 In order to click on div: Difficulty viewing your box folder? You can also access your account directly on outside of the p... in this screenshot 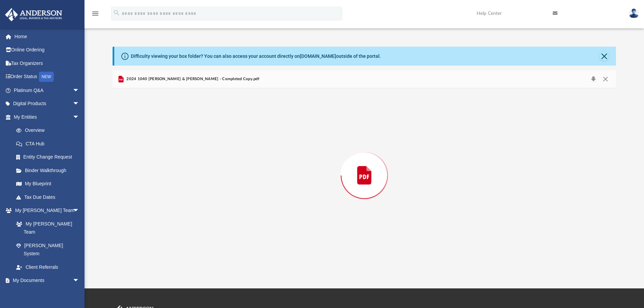, I will do `click(256, 56)`.